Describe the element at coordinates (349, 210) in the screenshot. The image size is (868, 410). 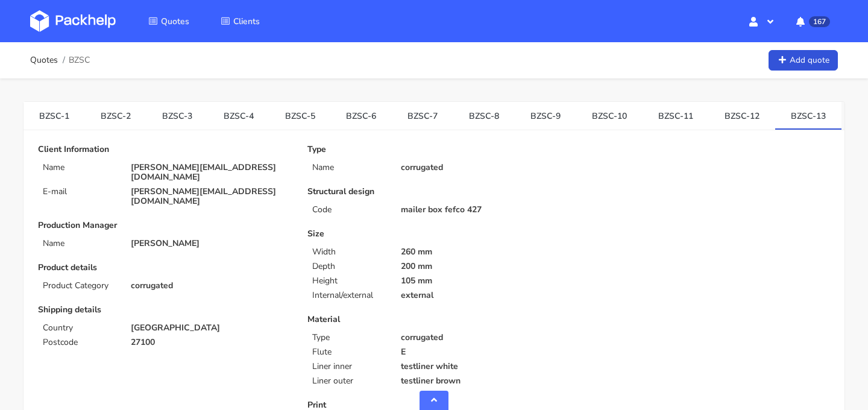
I see `p: Code` at that location.